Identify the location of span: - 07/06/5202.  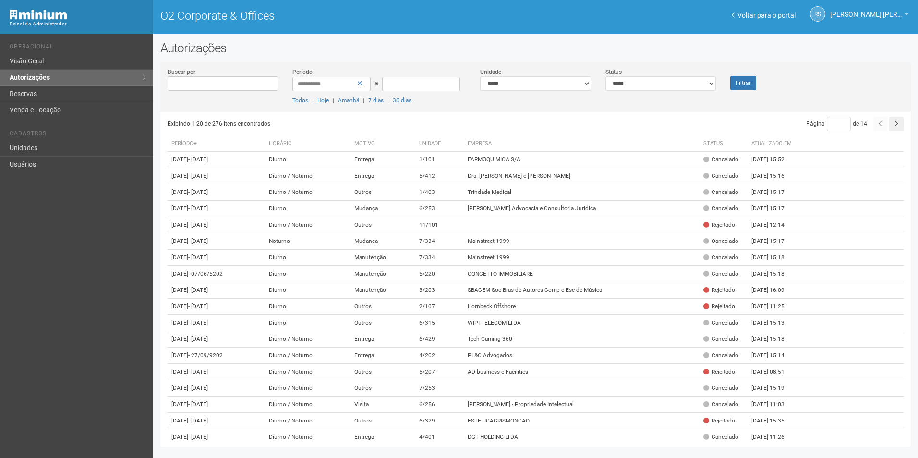
(206, 274).